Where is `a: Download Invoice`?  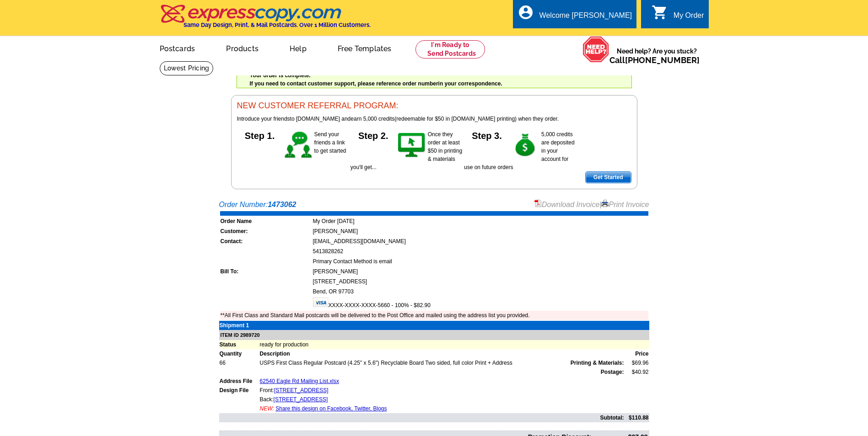 a: Download Invoice is located at coordinates (567, 204).